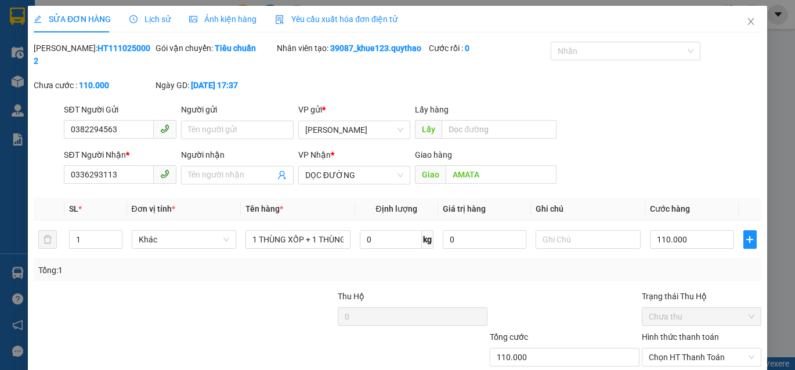  Describe the element at coordinates (193, 19) in the screenshot. I see `span: picture` at that location.